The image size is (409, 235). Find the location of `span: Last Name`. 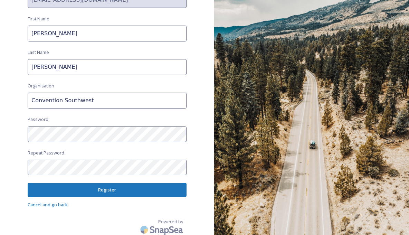

span: Last Name is located at coordinates (38, 52).